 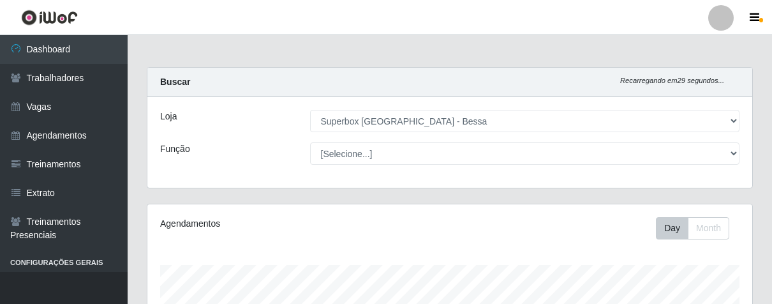 What do you see at coordinates (692, 228) in the screenshot?
I see `div: First group` at bounding box center [692, 228].